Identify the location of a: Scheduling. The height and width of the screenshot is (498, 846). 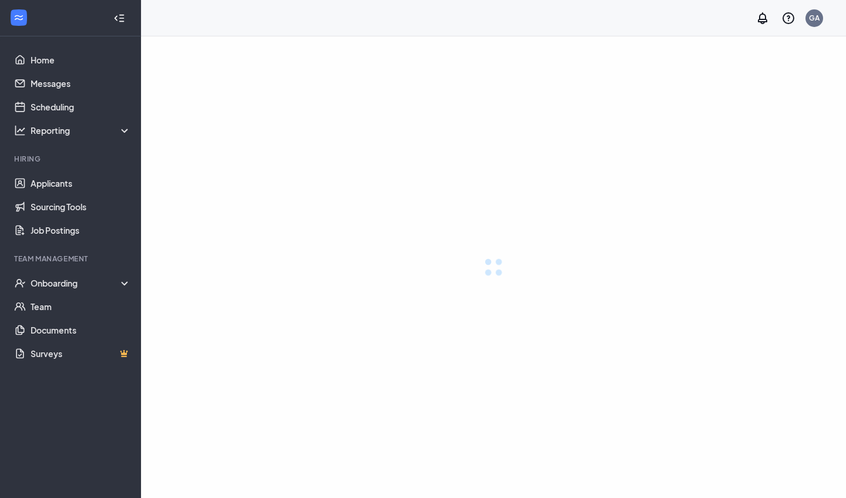
(81, 107).